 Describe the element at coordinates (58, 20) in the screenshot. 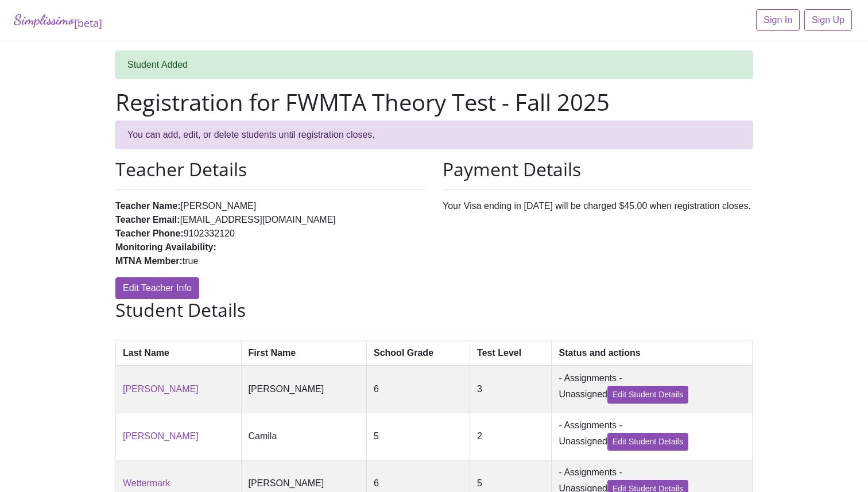

I see `a: Simplissimo[beta]` at that location.